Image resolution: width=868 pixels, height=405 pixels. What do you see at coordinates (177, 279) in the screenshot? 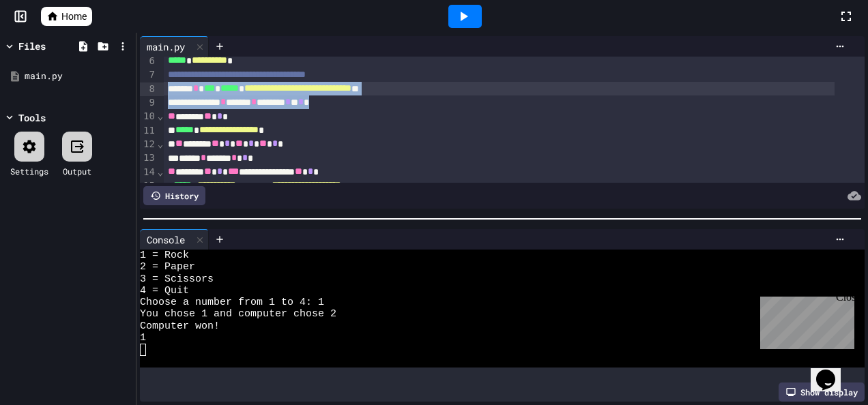
I see `span: 3 = Scissors` at bounding box center [177, 279].